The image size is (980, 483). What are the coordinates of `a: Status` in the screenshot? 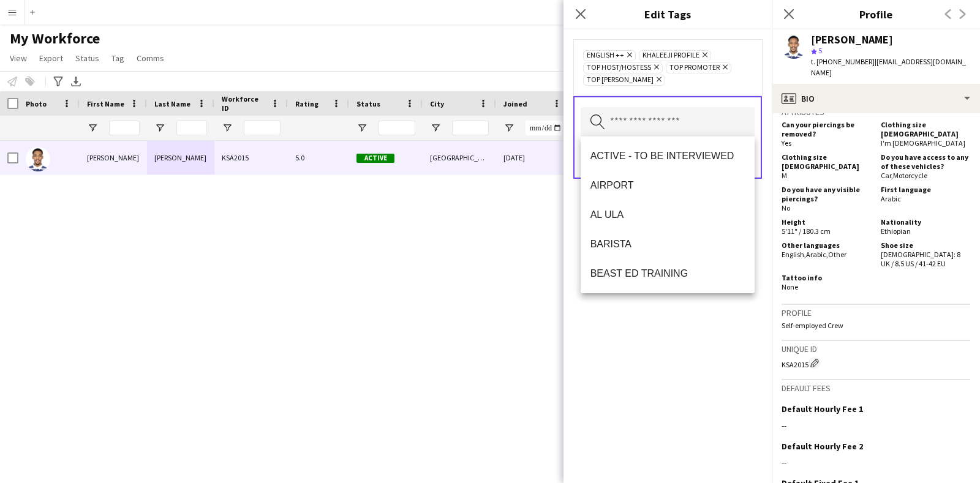 It's located at (87, 58).